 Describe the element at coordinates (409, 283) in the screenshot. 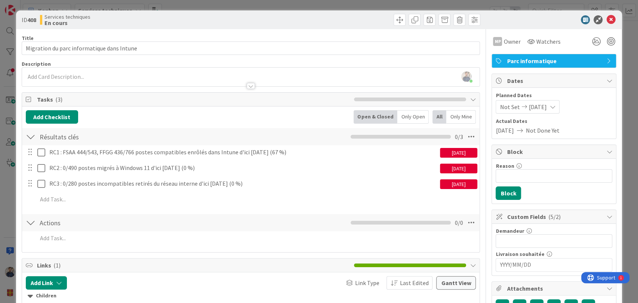

I see `button: Last Edited` at that location.